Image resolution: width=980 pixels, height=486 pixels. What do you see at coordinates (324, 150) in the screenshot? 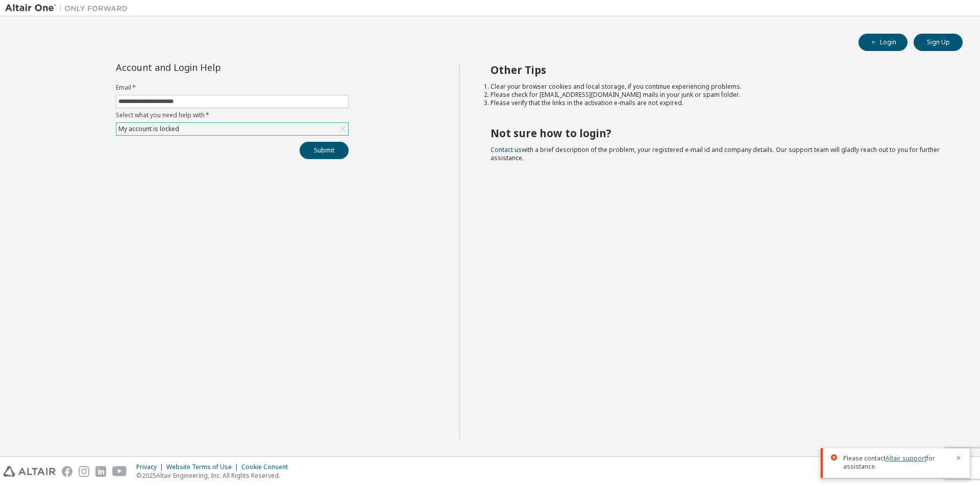
I see `button: Submit` at bounding box center [324, 150].